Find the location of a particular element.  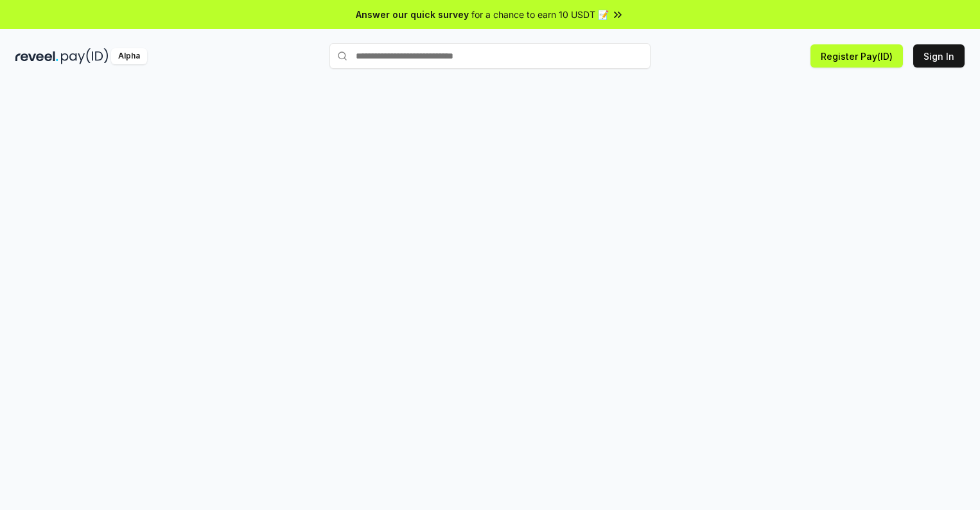

img: pay_id is located at coordinates (85, 56).